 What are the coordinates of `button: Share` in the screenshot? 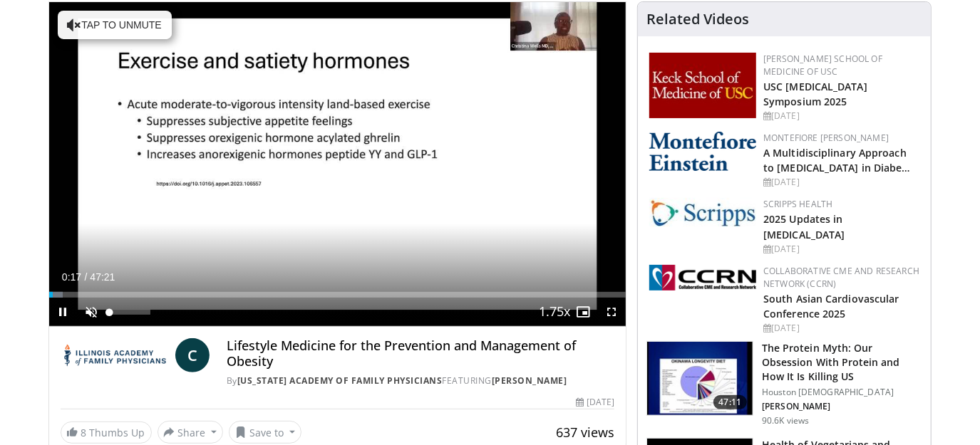 It's located at (191, 432).